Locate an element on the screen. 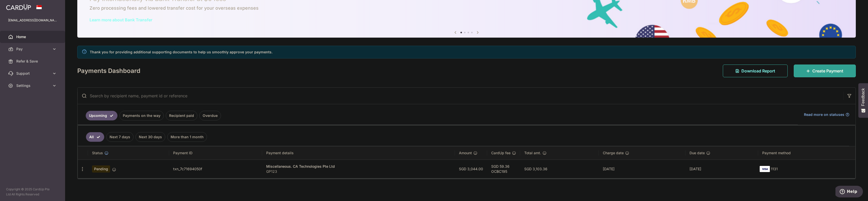  h4: Payments Dashboard is located at coordinates (109, 71).